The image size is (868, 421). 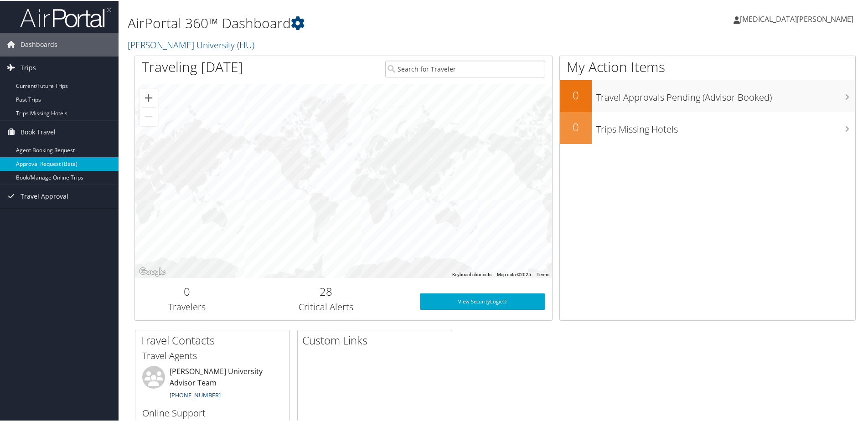 I want to click on a: 0Trips Missing Hotels, so click(x=708, y=127).